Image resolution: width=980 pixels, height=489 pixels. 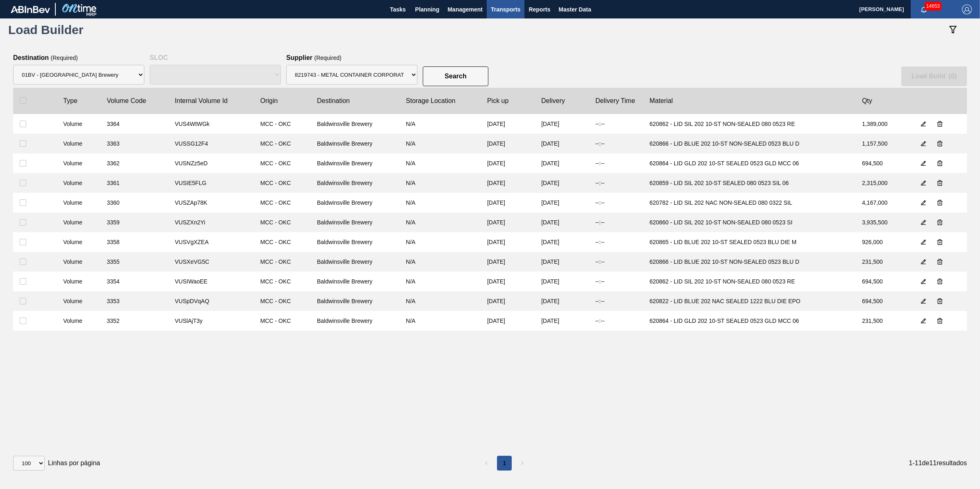 I want to click on clb-table-tbody-cell: VUS4WtWGk, so click(x=211, y=124).